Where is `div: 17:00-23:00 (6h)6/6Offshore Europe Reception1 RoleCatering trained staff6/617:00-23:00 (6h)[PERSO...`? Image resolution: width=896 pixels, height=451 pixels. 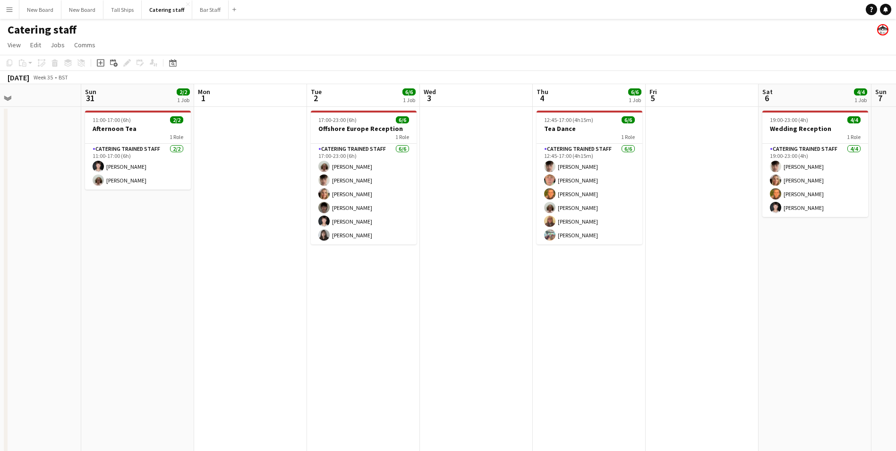
div: 17:00-23:00 (6h)6/6Offshore Europe Reception1 RoleCatering trained staff6/617:00-23:00 (6h)[PERSO... is located at coordinates (364, 177).